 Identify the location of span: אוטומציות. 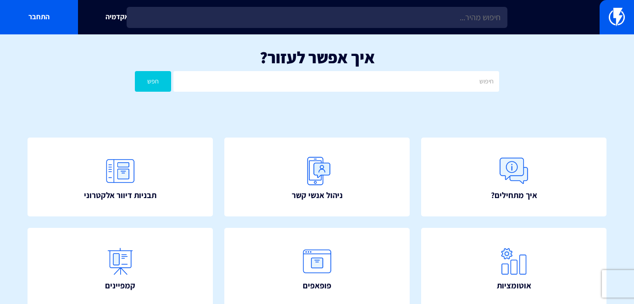
(514, 286).